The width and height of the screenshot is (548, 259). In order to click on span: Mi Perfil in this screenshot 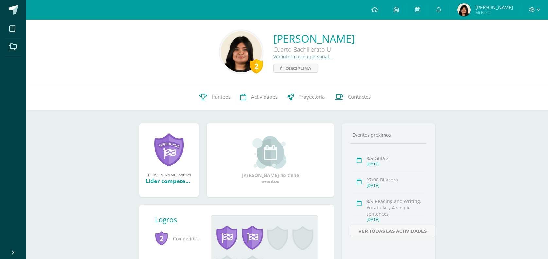, I will do `click(494, 12)`.